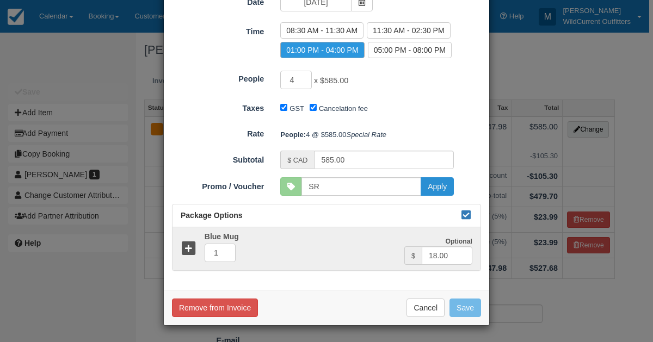 This screenshot has height=342, width=653. Describe the element at coordinates (437, 187) in the screenshot. I see `button: Apply` at that location.